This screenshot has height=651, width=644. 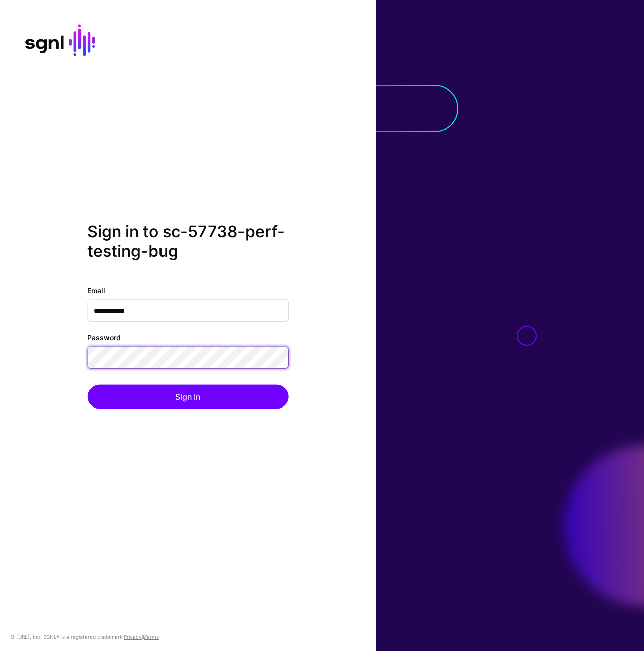 I want to click on label: Password, so click(x=104, y=337).